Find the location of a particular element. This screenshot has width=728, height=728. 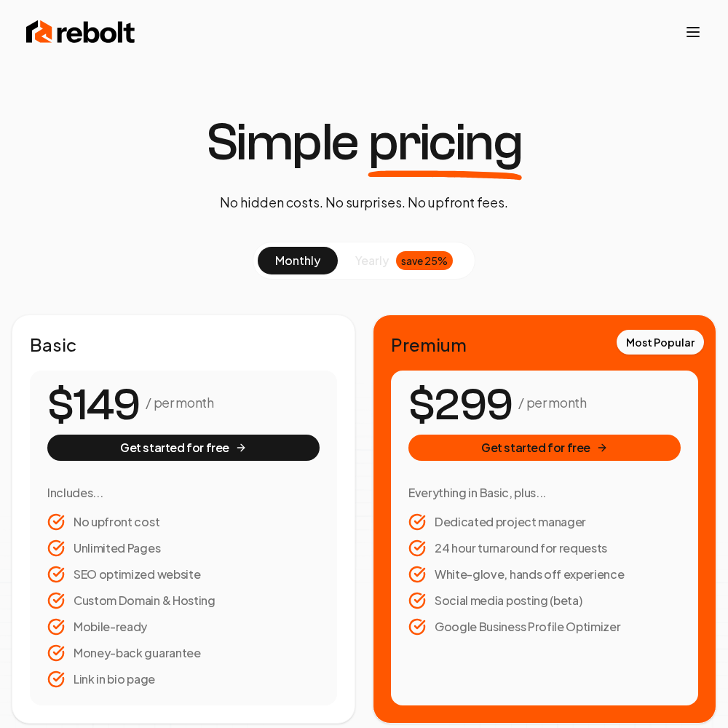

li: Link in bio page is located at coordinates (183, 679).